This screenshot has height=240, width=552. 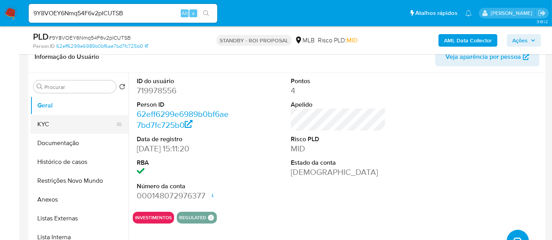 What do you see at coordinates (338, 149) in the screenshot?
I see `dd: MID` at bounding box center [338, 149].